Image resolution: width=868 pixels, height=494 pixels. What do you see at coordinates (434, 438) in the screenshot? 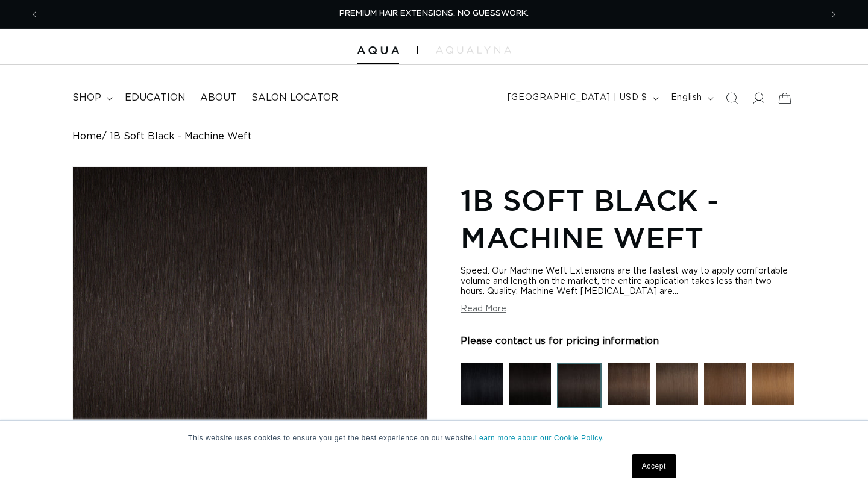
I see `p: This website uses cookies to ensure you get the best experience on our website.` at bounding box center [434, 438].